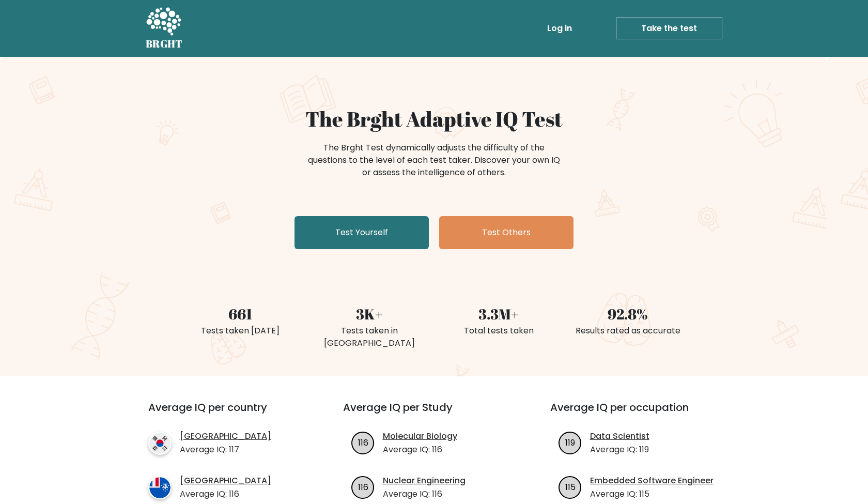 The height and width of the screenshot is (504, 868). What do you see at coordinates (570, 442) in the screenshot?
I see `text: 119` at bounding box center [570, 442].